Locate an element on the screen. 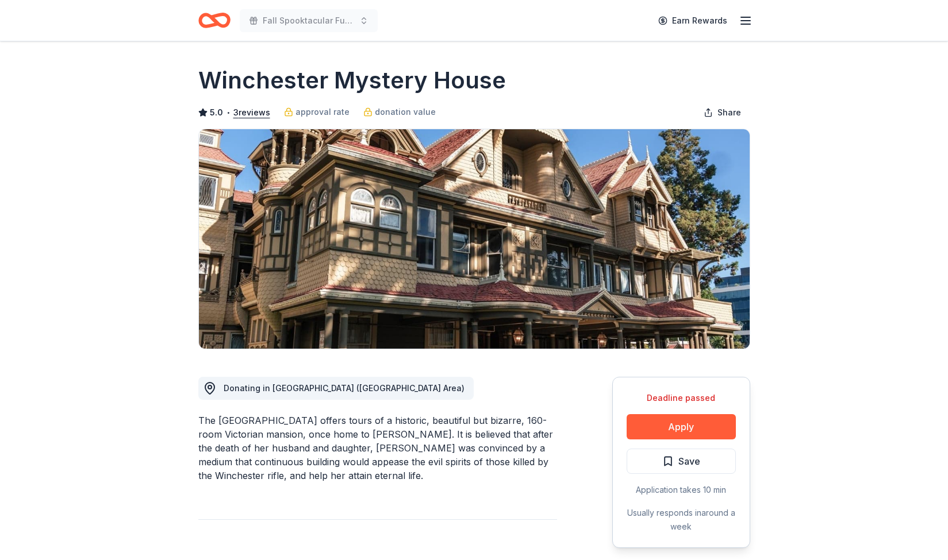 Image resolution: width=948 pixels, height=560 pixels. span: Fall Spooktacular Fundraiser is located at coordinates (308, 21).